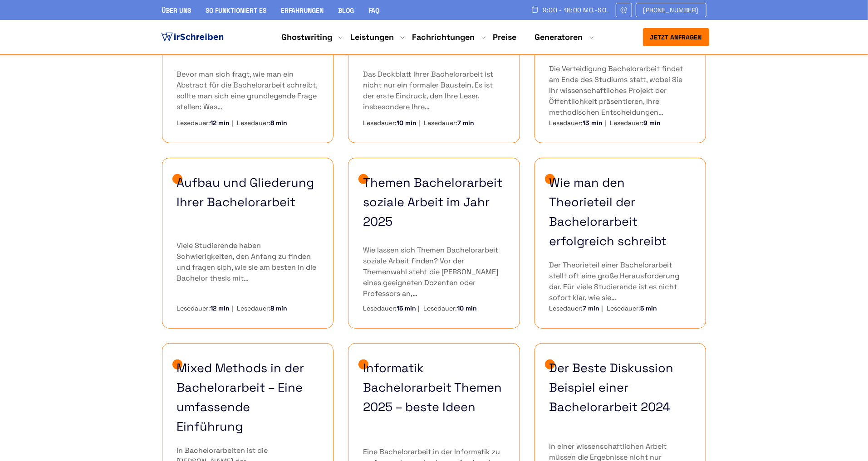 Image resolution: width=868 pixels, height=461 pixels. What do you see at coordinates (248, 398) in the screenshot?
I see `a: Mixed Methods in der Bachelorarbeit – Eine umfassende Einführung` at bounding box center [248, 398].